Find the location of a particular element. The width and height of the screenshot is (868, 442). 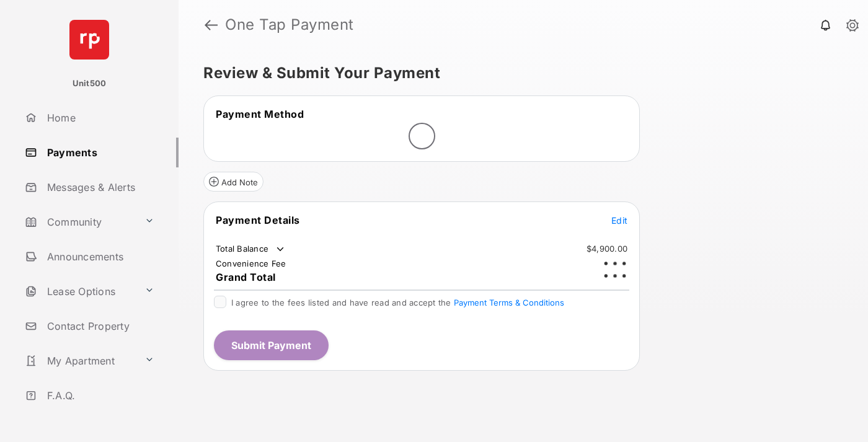

a: Lease Options is located at coordinates (79, 292).